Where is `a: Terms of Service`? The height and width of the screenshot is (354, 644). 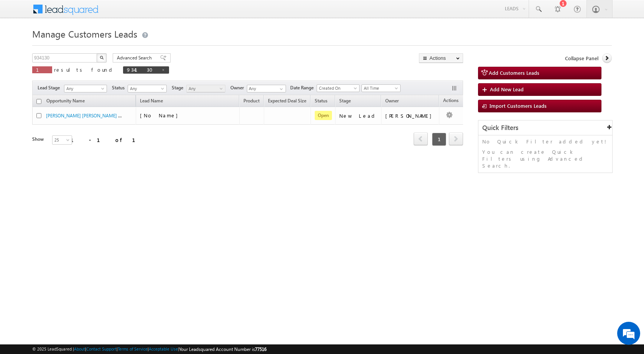
a: Terms of Service is located at coordinates (133, 349).